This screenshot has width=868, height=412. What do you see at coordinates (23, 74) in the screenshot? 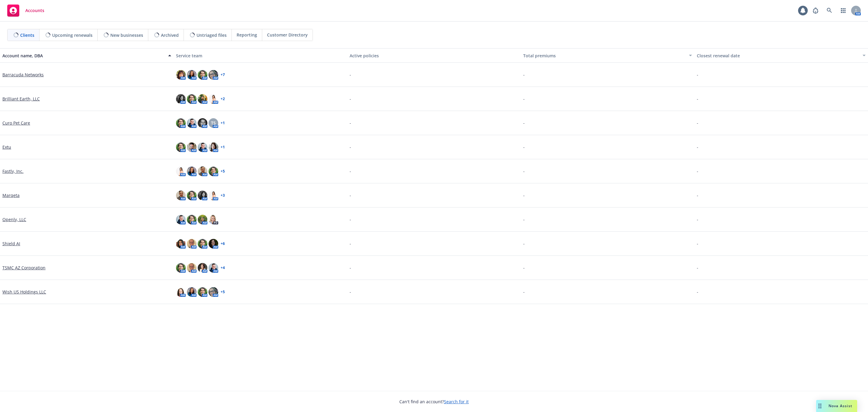
I see `a: Barracuda Networks` at bounding box center [23, 74].